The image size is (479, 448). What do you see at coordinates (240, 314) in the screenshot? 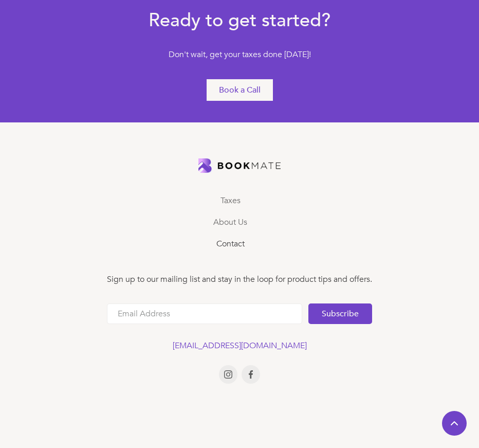
I see `form: Email Form` at bounding box center [240, 314].